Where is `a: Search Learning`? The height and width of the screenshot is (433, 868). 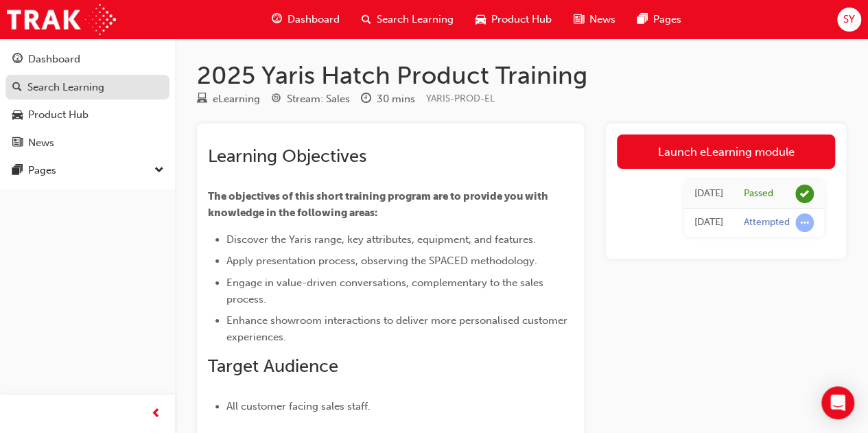 a: Search Learning is located at coordinates (87, 87).